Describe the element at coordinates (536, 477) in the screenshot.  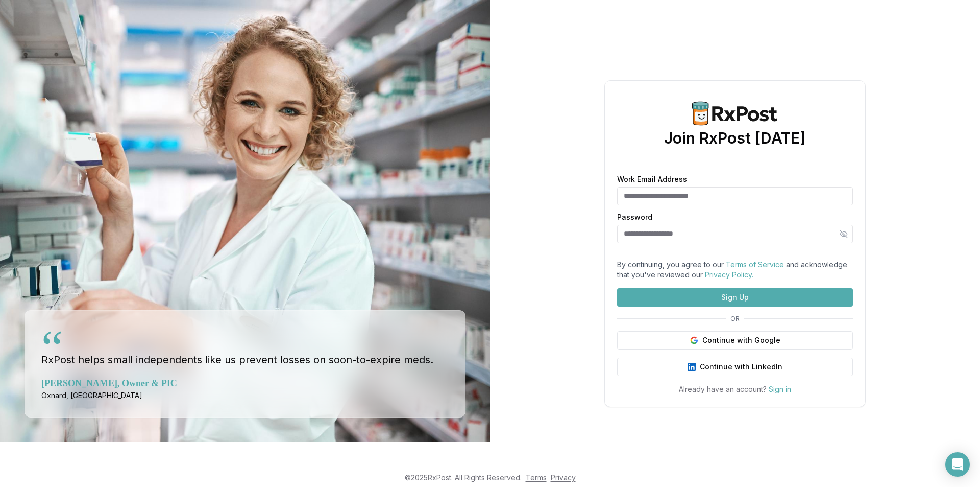
I see `a: Terms` at that location.